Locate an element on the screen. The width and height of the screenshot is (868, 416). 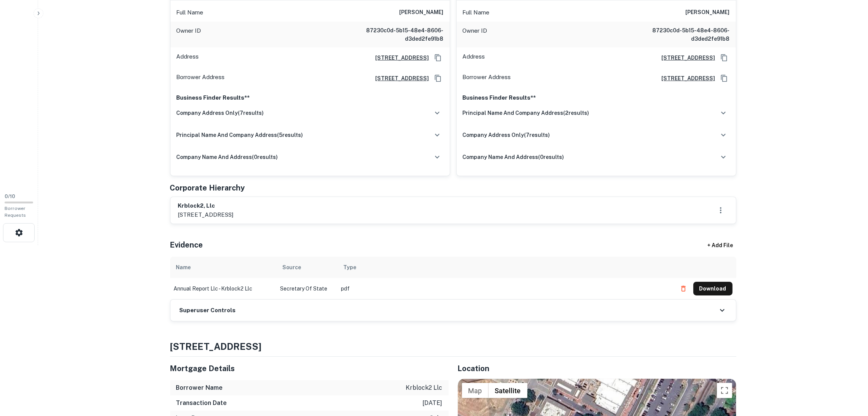
span: Borrower Requests is located at coordinates (15, 212).